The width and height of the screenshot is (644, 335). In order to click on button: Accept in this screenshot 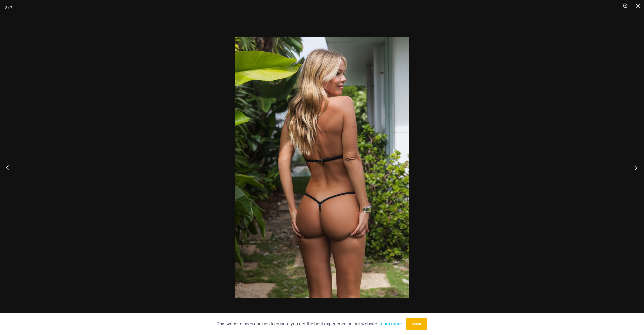, I will do `click(416, 324)`.